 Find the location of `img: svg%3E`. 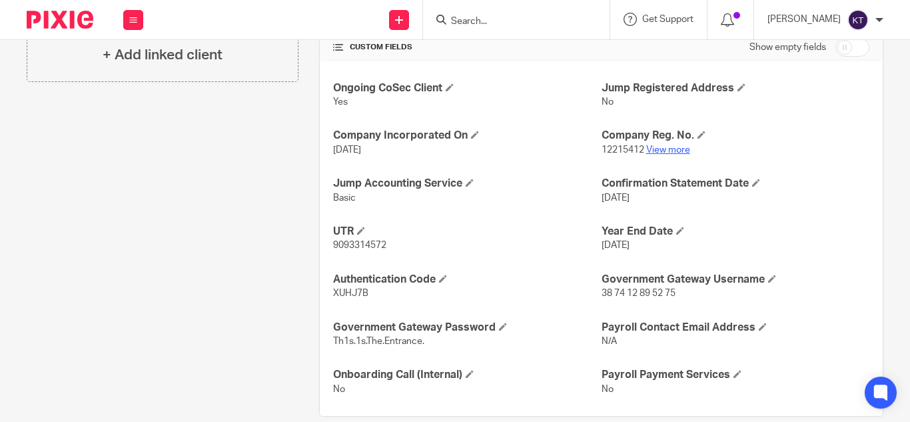

img: svg%3E is located at coordinates (858, 20).